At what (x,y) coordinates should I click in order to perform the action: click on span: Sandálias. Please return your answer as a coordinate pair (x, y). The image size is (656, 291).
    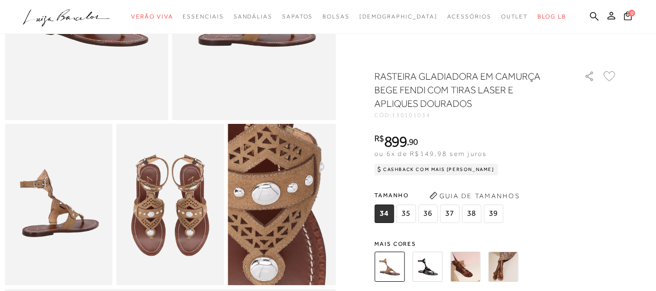
    Looking at the image, I should click on (253, 17).